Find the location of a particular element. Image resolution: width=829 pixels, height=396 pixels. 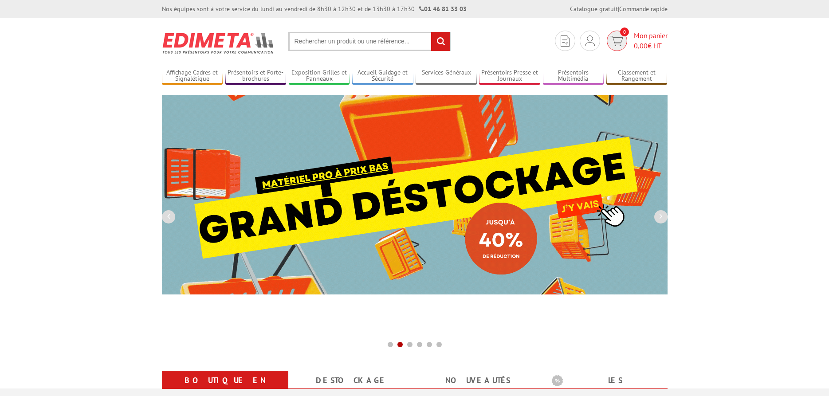

a: Présentoirs et Porte-brochures is located at coordinates (256, 76).